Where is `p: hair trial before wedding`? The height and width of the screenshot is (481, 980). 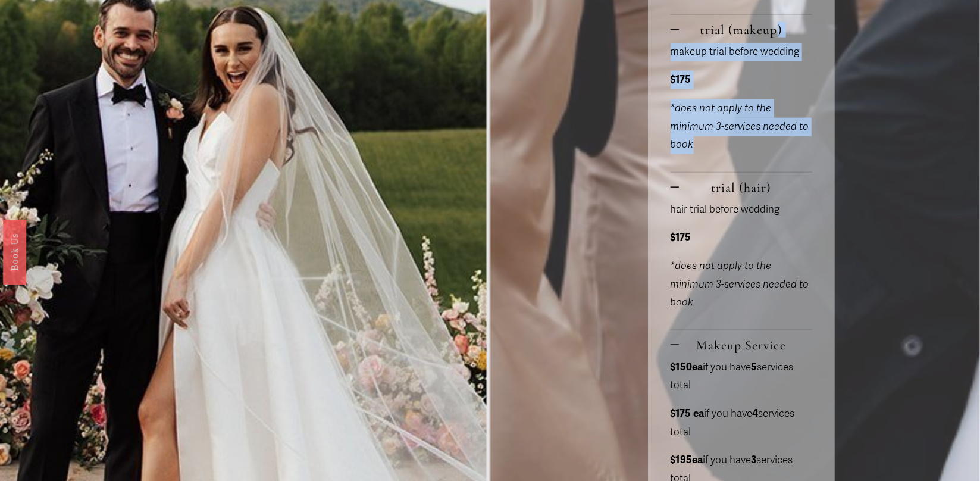 p: hair trial before wedding is located at coordinates (742, 209).